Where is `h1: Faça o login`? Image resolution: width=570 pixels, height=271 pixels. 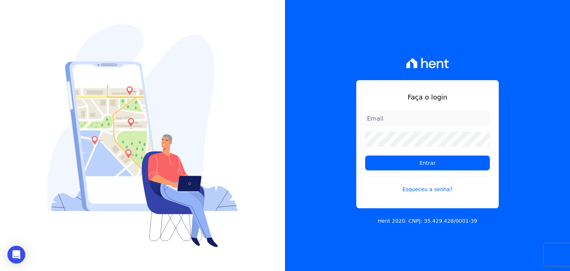 h1: Faça o login is located at coordinates (428, 97).